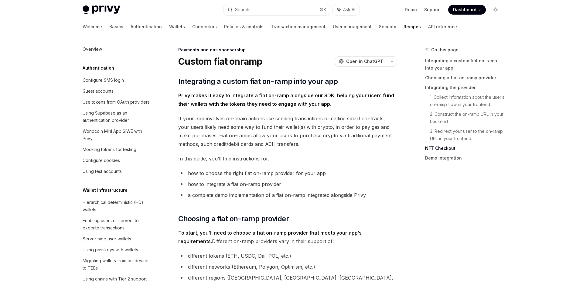 The width and height of the screenshot is (583, 282). What do you see at coordinates (117, 249) in the screenshot?
I see `a: Using passkeys with wallets` at bounding box center [117, 249].